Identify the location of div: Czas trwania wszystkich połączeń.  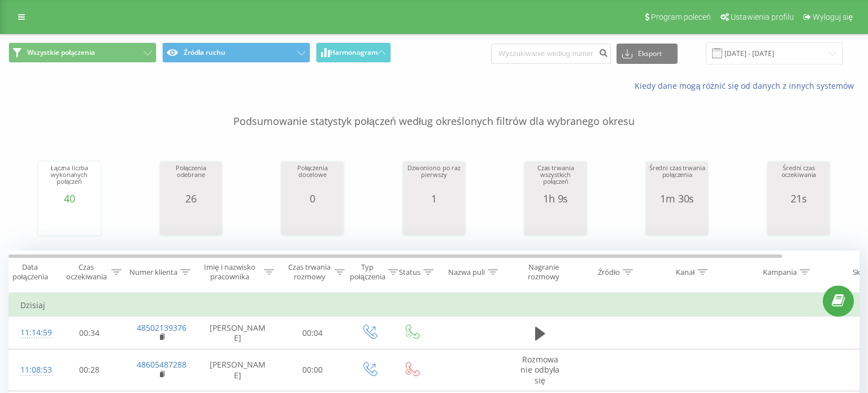
(556, 178).